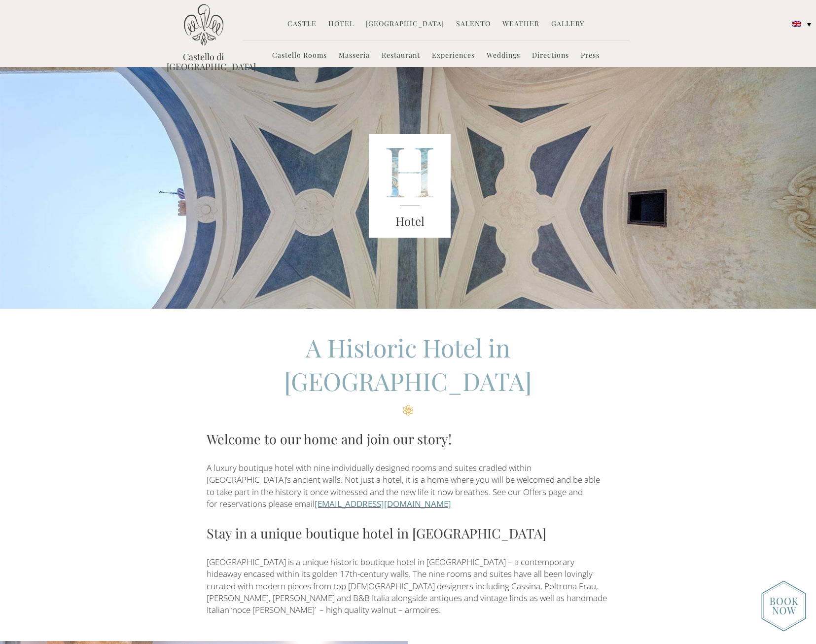 The image size is (816, 644). Describe the element at coordinates (408, 486) in the screenshot. I see `p: A luxury boutique hotel with nine individually designed rooms and suites cradled within [GEOGRAPH...` at that location.